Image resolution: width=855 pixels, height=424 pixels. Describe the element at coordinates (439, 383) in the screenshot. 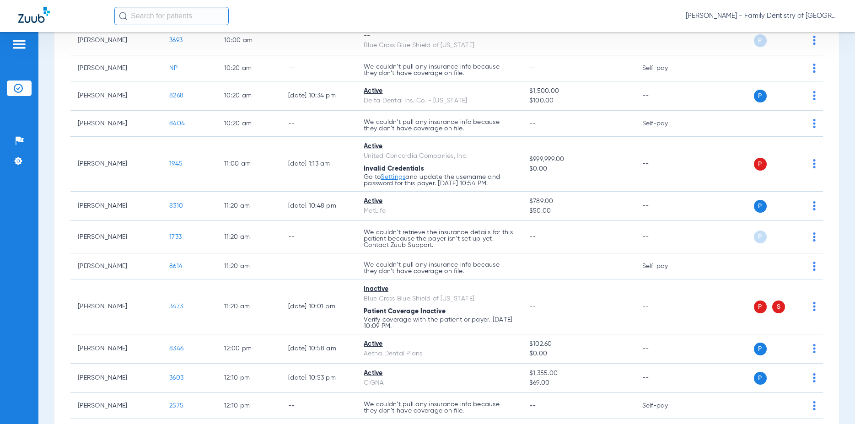

I see `div: CIGNA` at that location.